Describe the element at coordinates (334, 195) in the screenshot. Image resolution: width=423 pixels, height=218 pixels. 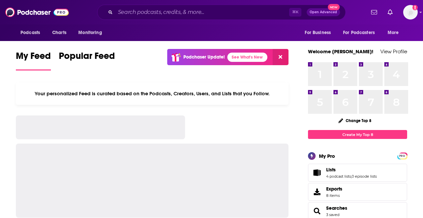
I see `span: 8 items` at that location.